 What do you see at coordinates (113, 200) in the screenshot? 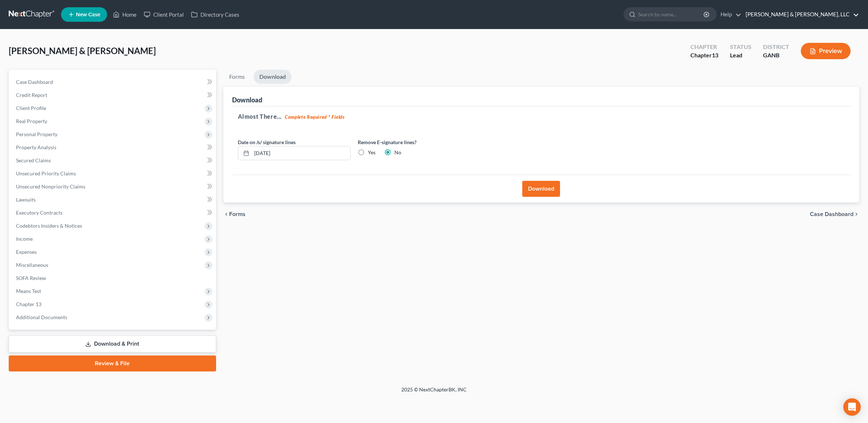
I see `a: Lawsuits` at bounding box center [113, 200].